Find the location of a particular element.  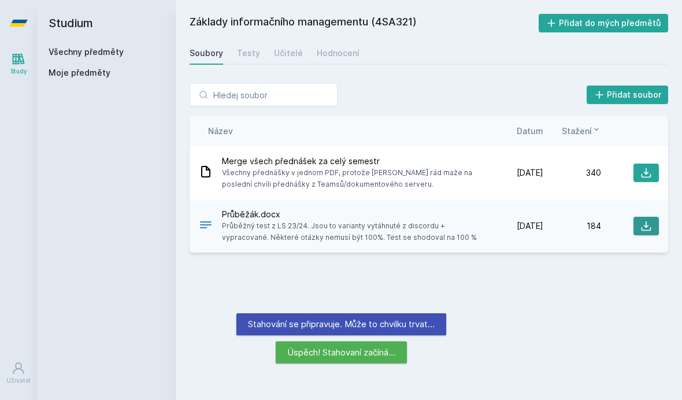

div: Testy is located at coordinates (248, 53).